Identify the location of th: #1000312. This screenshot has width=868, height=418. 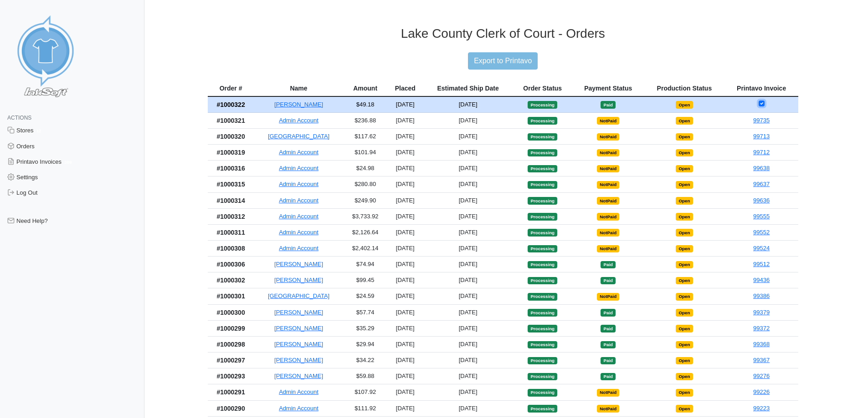
(231, 216).